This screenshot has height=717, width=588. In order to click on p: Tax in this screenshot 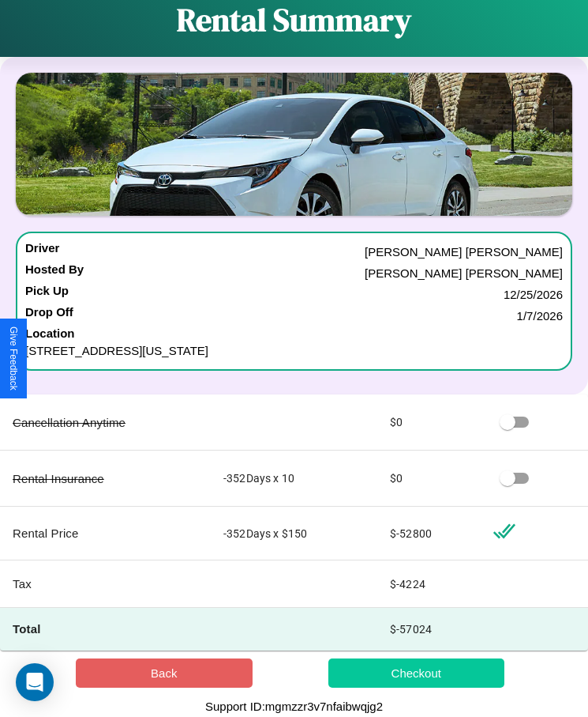, I will do `click(105, 584)`.